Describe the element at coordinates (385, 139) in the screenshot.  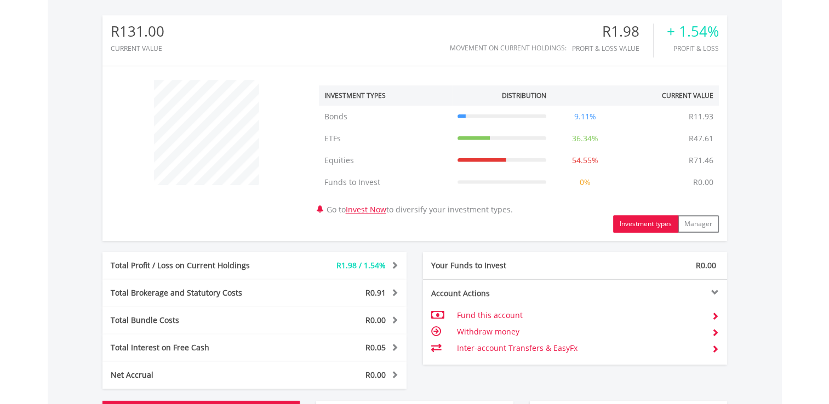
I see `td: ETFs` at that location.